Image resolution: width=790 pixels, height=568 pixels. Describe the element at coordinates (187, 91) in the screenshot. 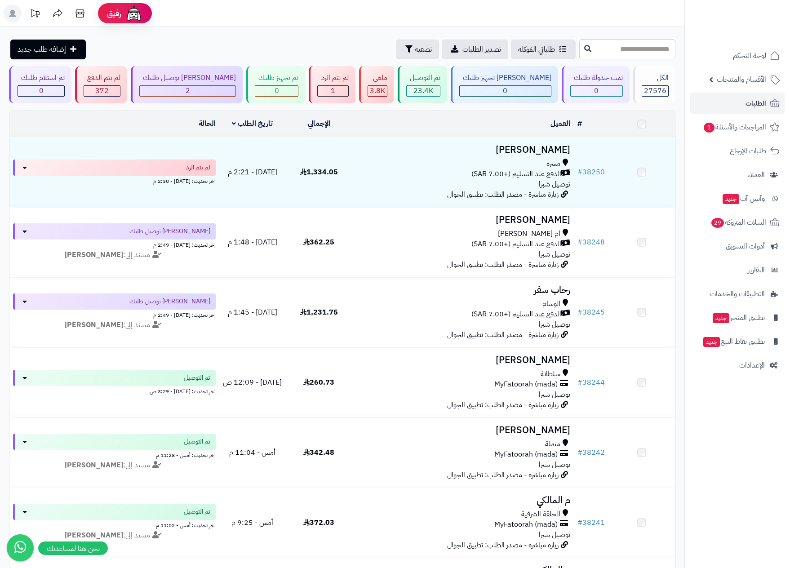

I see `div: 2` at that location.